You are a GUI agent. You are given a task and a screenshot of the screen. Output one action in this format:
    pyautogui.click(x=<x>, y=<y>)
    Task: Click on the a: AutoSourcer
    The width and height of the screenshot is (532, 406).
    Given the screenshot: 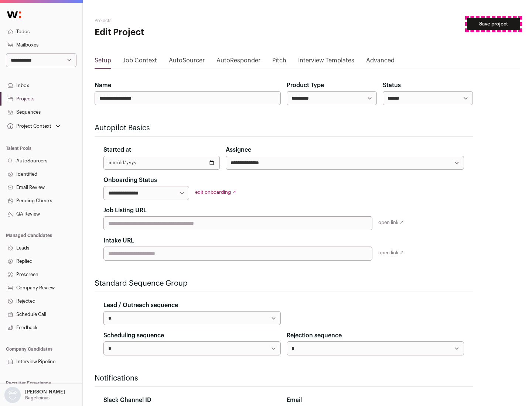 What is the action you would take?
    pyautogui.click(x=187, y=62)
    